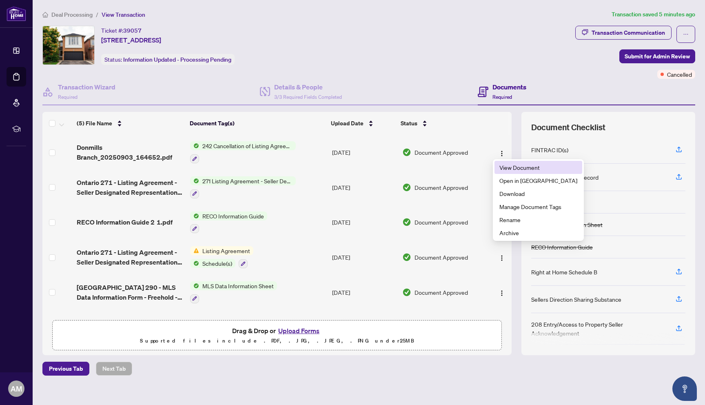  I want to click on span: Previous Tab, so click(66, 368).